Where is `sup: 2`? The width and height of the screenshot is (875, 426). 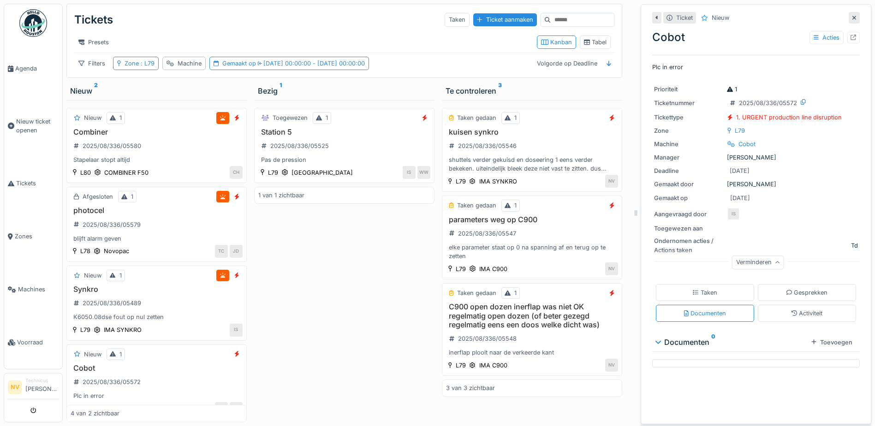 sup: 2 is located at coordinates (96, 91).